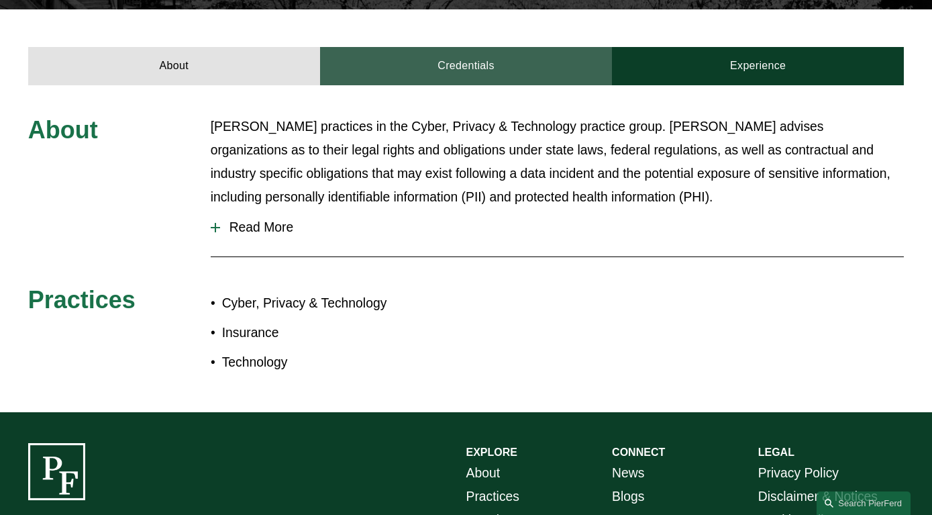  Describe the element at coordinates (798, 473) in the screenshot. I see `a: Privacy Policy` at that location.